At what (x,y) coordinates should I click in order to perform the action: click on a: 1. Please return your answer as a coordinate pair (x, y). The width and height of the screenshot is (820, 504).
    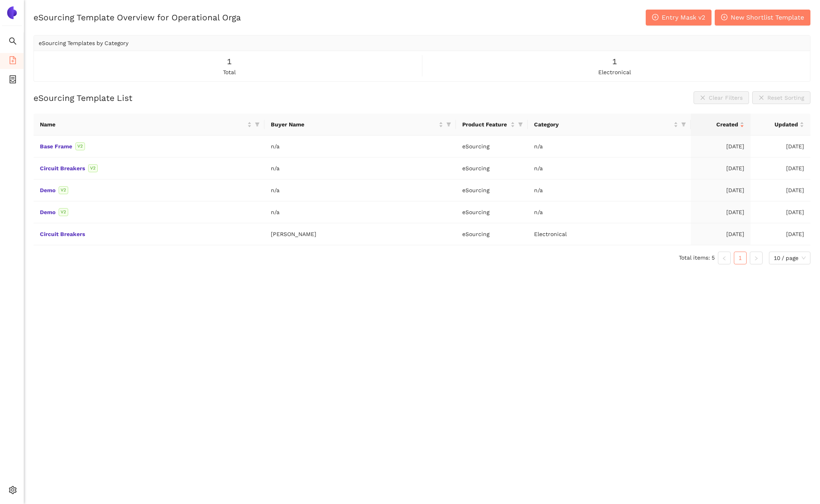
    Looking at the image, I should click on (740, 258).